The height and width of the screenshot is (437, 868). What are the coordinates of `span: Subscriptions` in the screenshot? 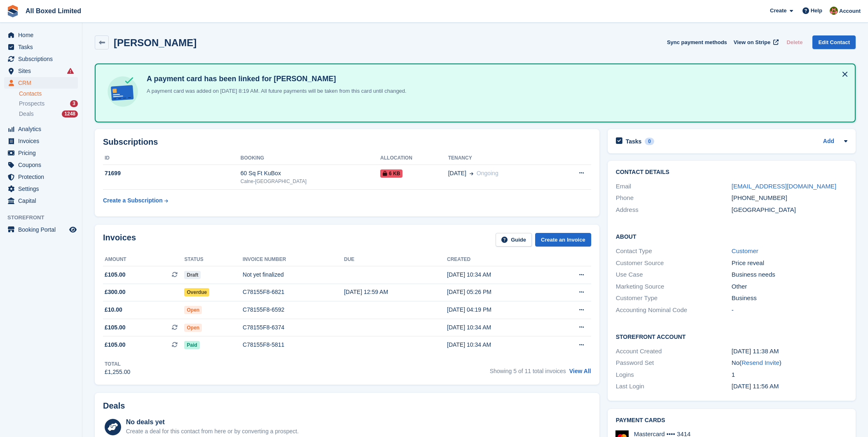 It's located at (43, 59).